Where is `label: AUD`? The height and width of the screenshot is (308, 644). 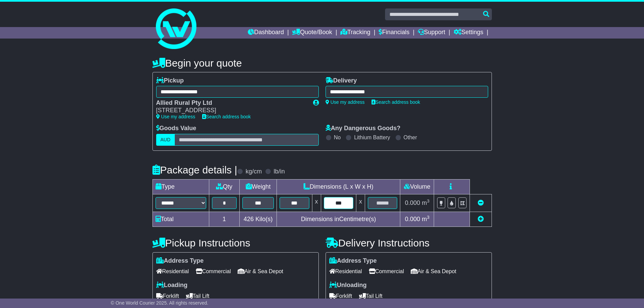
label: AUD is located at coordinates (166, 140).